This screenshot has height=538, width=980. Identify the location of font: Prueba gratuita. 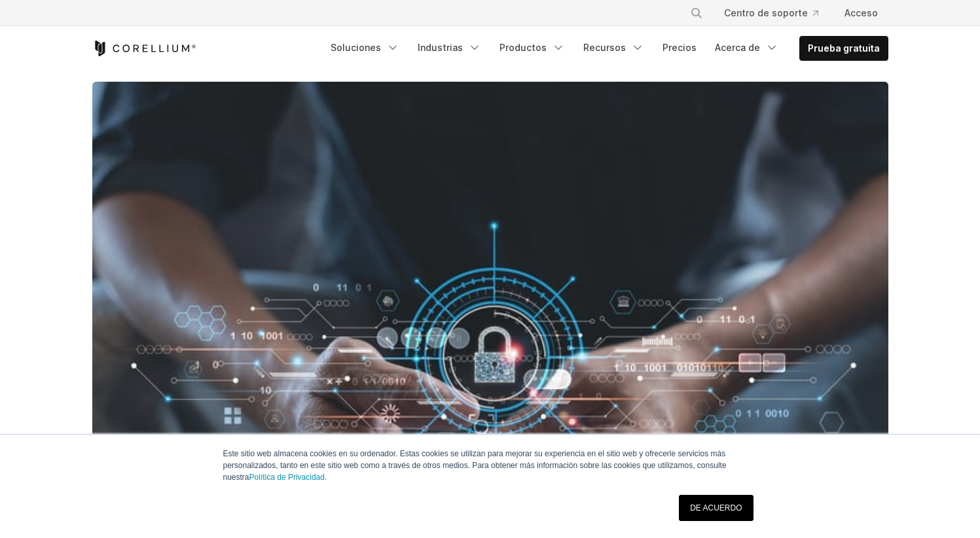
(843, 48).